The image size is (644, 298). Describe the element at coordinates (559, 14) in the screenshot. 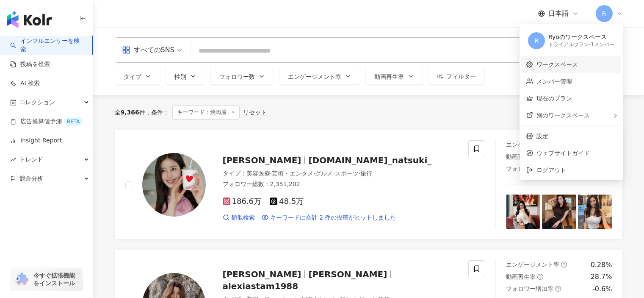

I see `span: 日本語` at that location.